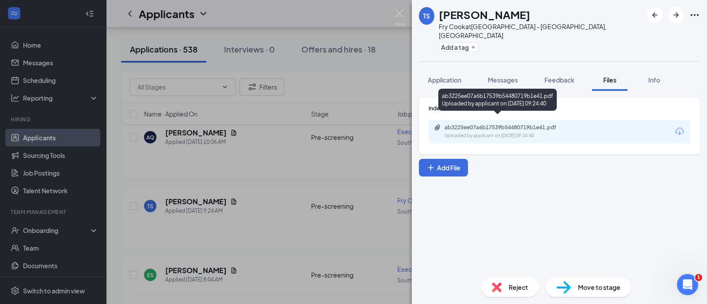 The height and width of the screenshot is (304, 707). Describe the element at coordinates (426, 16) in the screenshot. I see `div: TS` at that location.